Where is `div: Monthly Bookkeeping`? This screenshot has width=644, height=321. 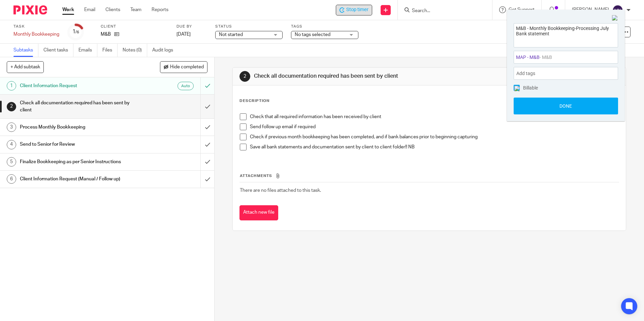
div: Monthly Bookkeeping is located at coordinates (37, 34).